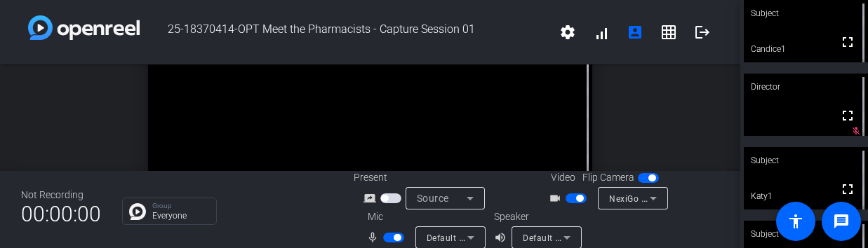  Describe the element at coordinates (424, 217) in the screenshot. I see `div: Mic` at that location.